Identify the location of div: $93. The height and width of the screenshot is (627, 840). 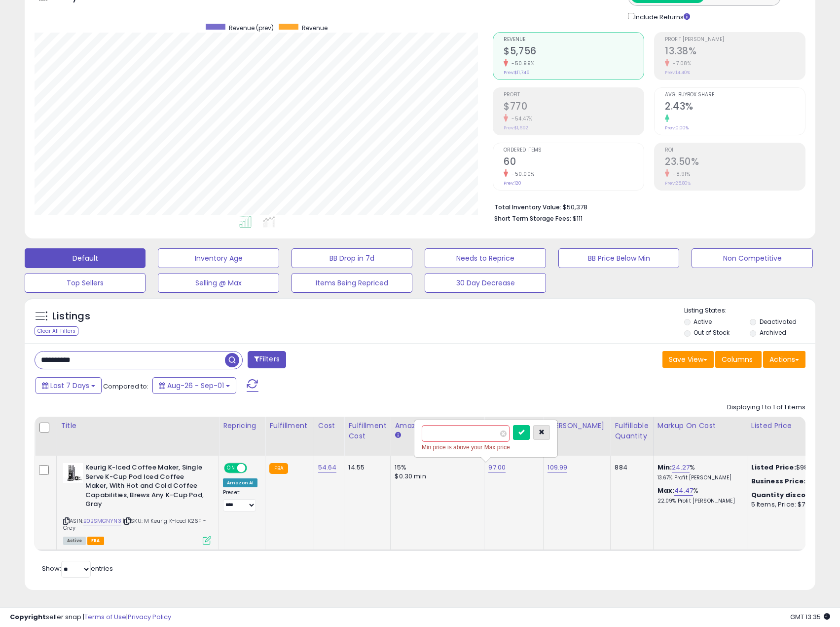
(793, 481).